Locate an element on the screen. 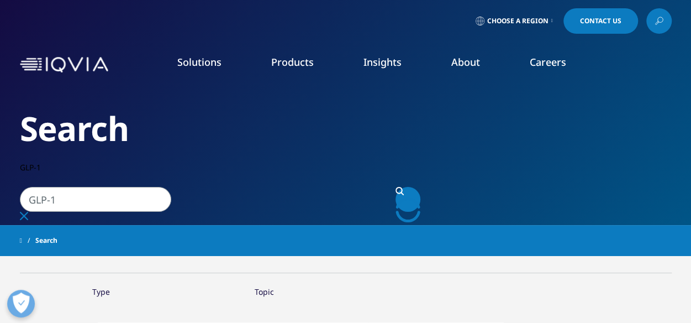 The image size is (691, 323). a: Search is located at coordinates (408, 199).